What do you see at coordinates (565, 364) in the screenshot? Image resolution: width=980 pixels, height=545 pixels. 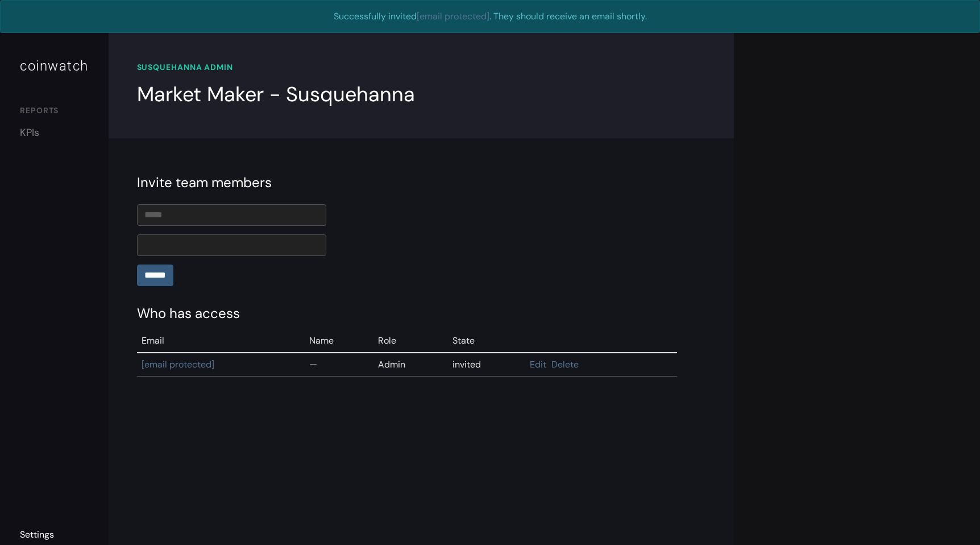 I see `a: Delete` at bounding box center [565, 364].